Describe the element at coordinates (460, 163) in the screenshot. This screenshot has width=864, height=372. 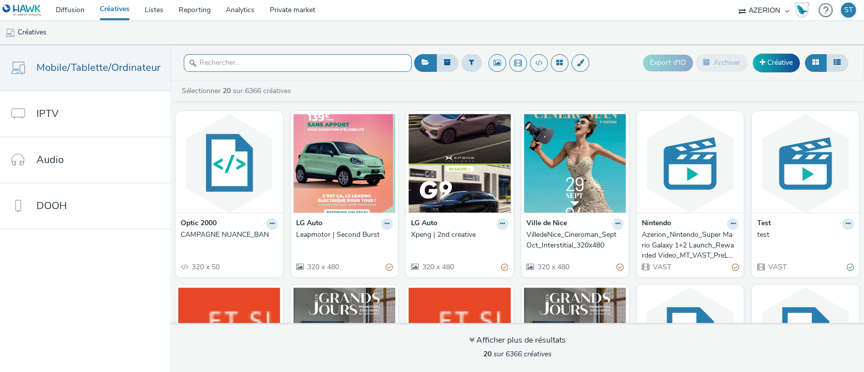
I see `img: Xpeng | 2nd creative visual` at that location.